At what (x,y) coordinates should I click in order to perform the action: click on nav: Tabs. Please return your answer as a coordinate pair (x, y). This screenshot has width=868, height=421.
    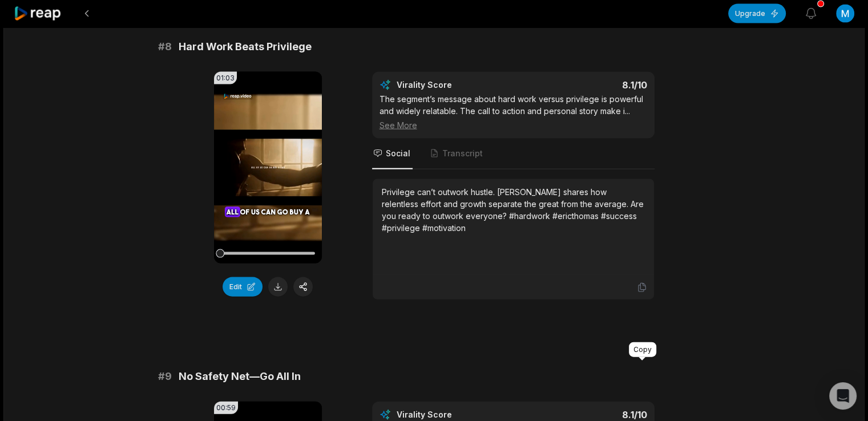
    Looking at the image, I should click on (513, 154).